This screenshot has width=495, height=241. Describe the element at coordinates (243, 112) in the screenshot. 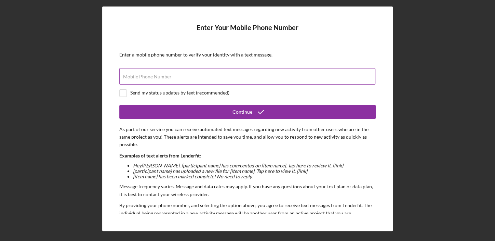

I see `div: Continue` at that location.